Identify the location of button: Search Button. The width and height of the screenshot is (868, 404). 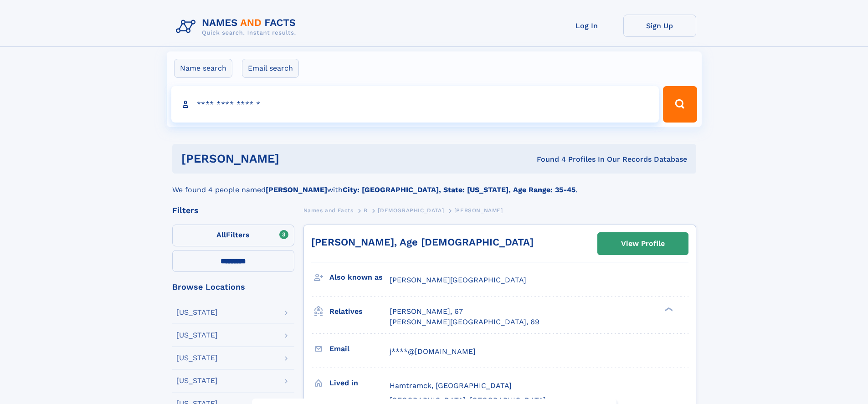
(680, 104).